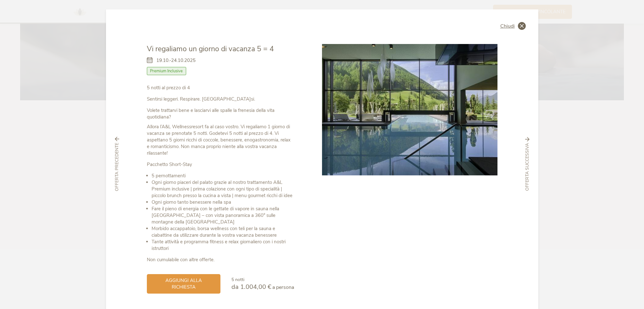 The image size is (644, 309). Describe the element at coordinates (222, 176) in the screenshot. I see `li: 5 pernottamenti` at that location.